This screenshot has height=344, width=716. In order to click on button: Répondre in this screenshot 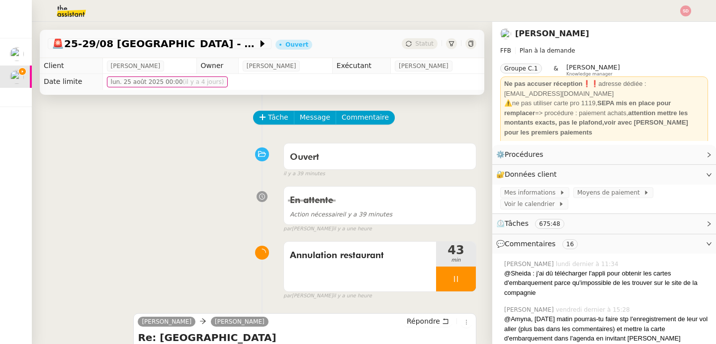, I will do `click(428, 322)`.